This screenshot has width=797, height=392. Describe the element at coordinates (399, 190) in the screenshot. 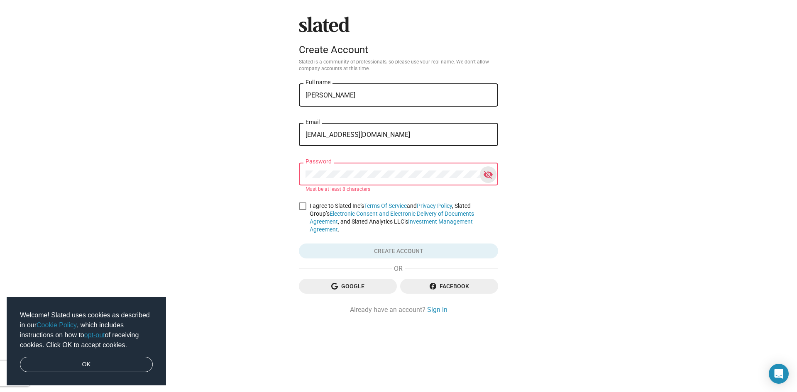

I see `mat-error: Must be at least 8 characters` at that location.